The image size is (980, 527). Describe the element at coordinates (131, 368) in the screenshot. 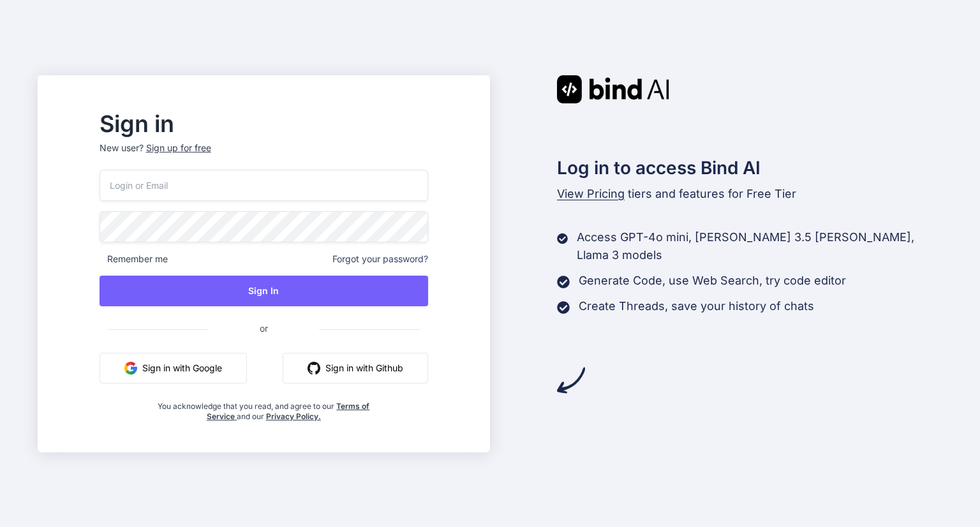

I see `img: google` at that location.